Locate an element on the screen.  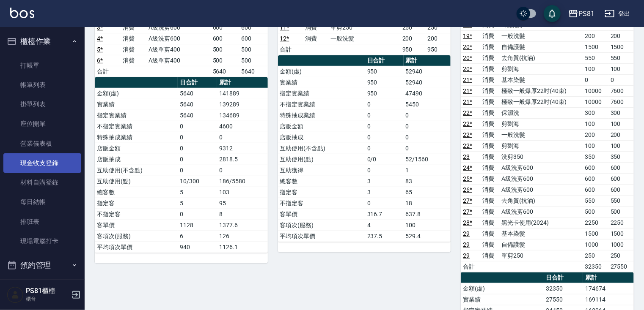
td: 1000 is located at coordinates (596, 245).